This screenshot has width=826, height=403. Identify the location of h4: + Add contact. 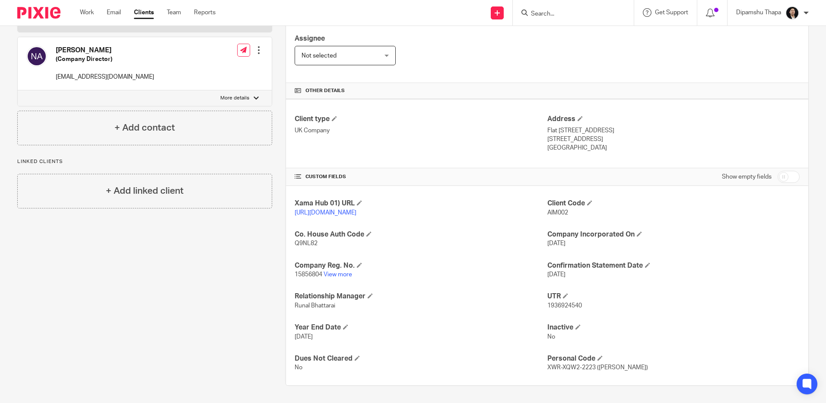
(145, 127).